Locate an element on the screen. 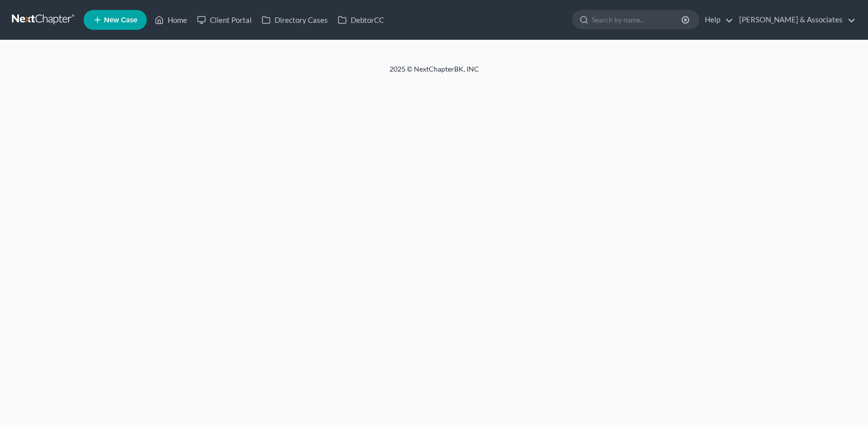 This screenshot has width=868, height=427. a: Home is located at coordinates (171, 20).